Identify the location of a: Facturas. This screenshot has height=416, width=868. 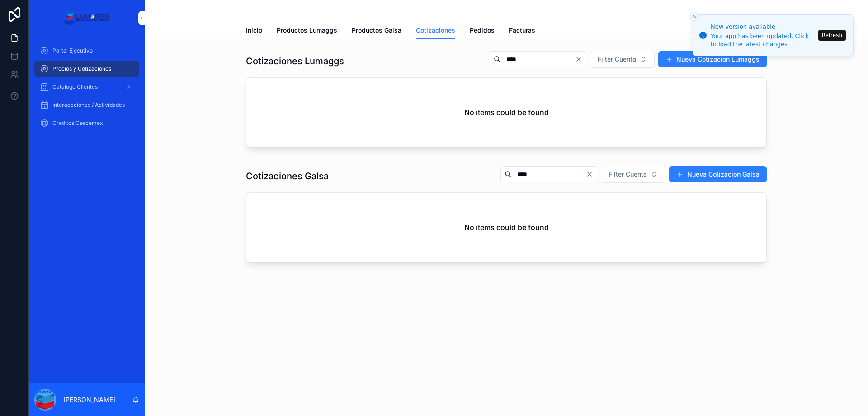
(522, 31).